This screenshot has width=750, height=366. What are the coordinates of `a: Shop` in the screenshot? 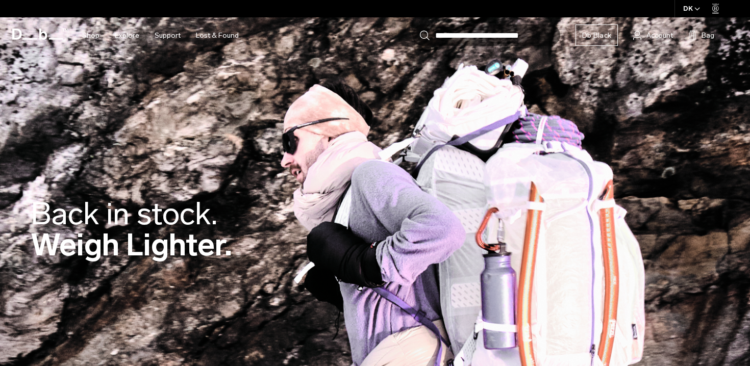 It's located at (91, 35).